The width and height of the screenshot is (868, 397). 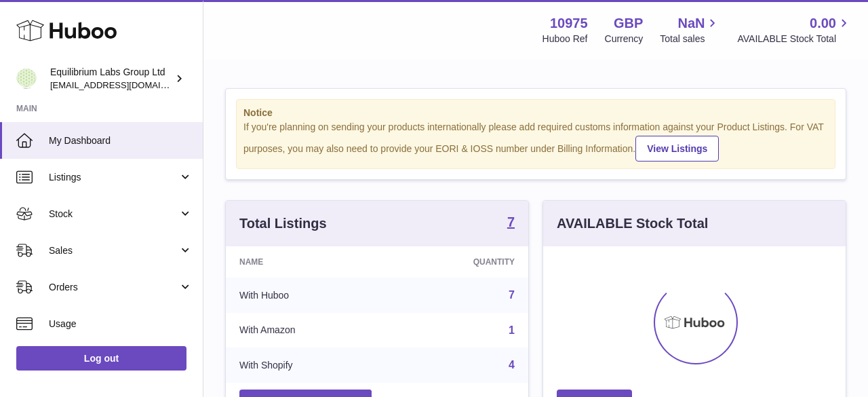 What do you see at coordinates (121, 140) in the screenshot?
I see `span: My Dashboard` at bounding box center [121, 140].